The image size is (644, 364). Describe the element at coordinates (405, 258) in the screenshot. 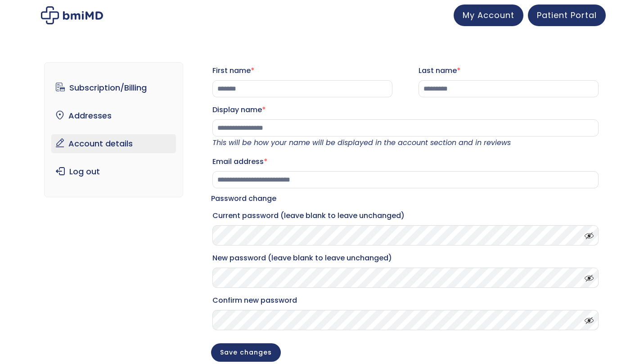

I see `label: New password (leave blank to leave unchanged)` at that location.